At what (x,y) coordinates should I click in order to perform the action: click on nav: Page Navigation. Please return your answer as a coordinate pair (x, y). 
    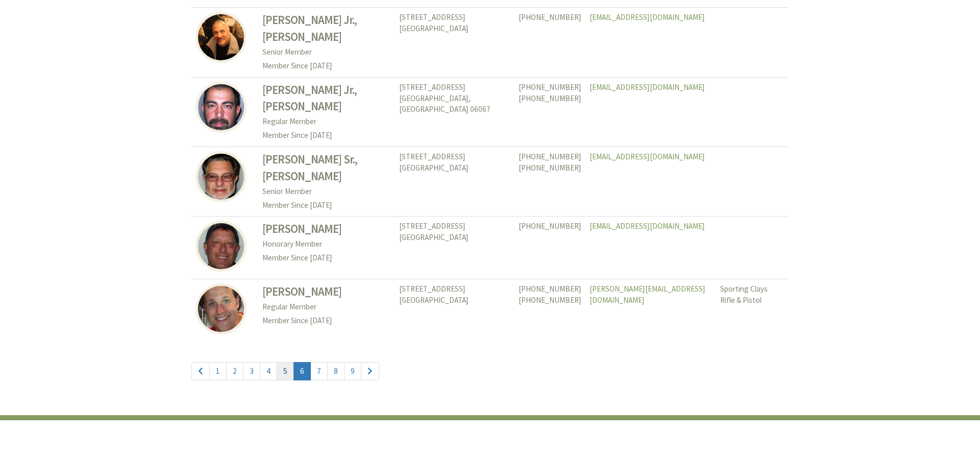
    Looking at the image, I should click on (490, 371).